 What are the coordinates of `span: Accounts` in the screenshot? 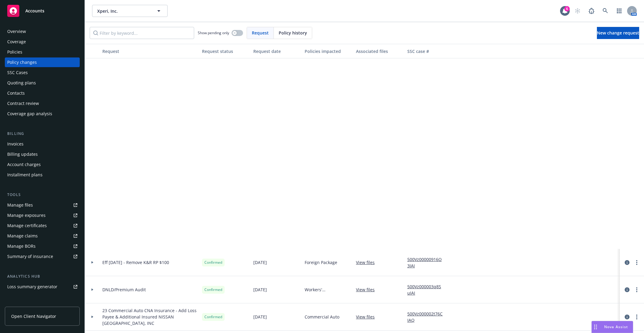 It's located at (35, 11).